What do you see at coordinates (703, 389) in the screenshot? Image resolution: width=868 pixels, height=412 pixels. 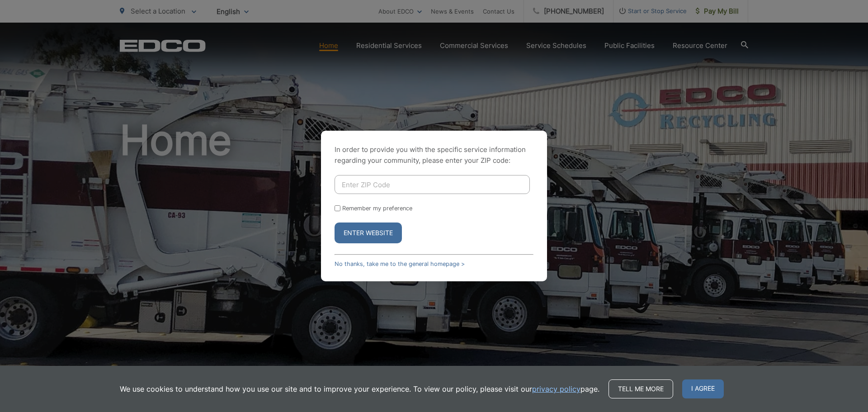 I see `span: I agree` at bounding box center [703, 389].